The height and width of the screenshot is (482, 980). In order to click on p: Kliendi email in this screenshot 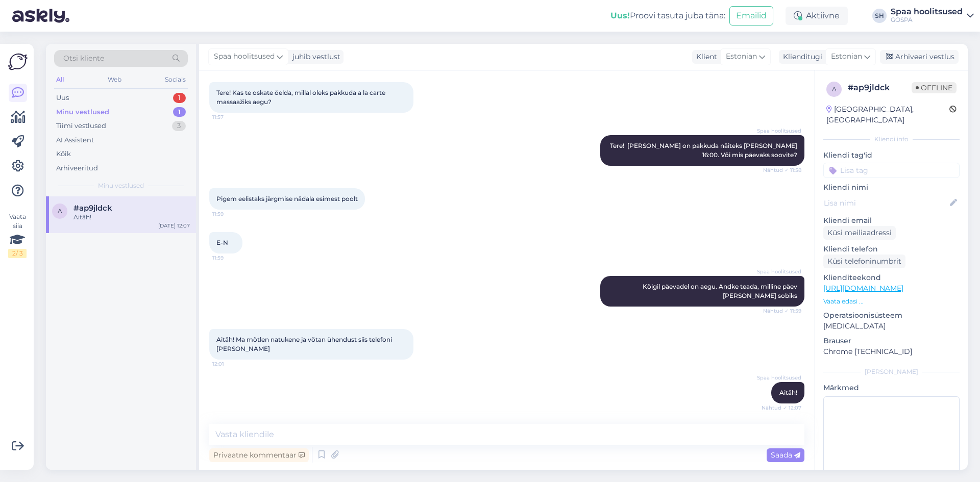, I will do `click(891, 220)`.